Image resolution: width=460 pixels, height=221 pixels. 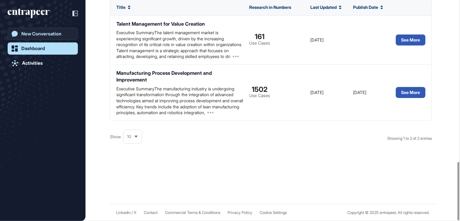 What do you see at coordinates (388, 212) in the screenshot?
I see `div: Copyright © 2025 entrapeer, All rights reserved.` at bounding box center [388, 212].